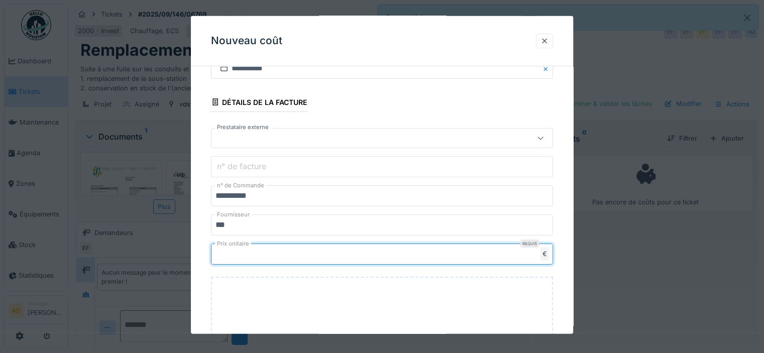 Image resolution: width=764 pixels, height=353 pixels. Describe the element at coordinates (243, 127) in the screenshot. I see `label: Prestataire externe` at that location.